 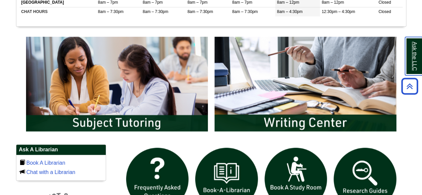 What do you see at coordinates (51, 172) in the screenshot?
I see `a: Chat with a Librarian` at bounding box center [51, 172].